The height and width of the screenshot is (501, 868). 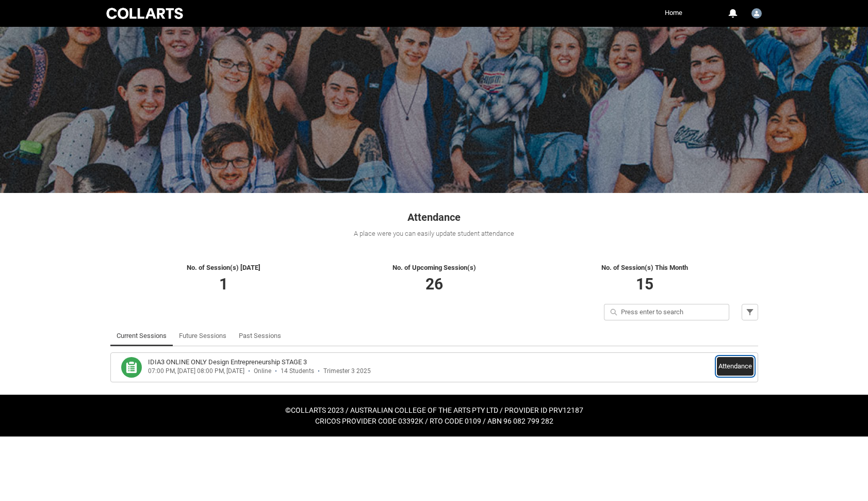 I want to click on div: Trimester 3 2025, so click(x=347, y=371).